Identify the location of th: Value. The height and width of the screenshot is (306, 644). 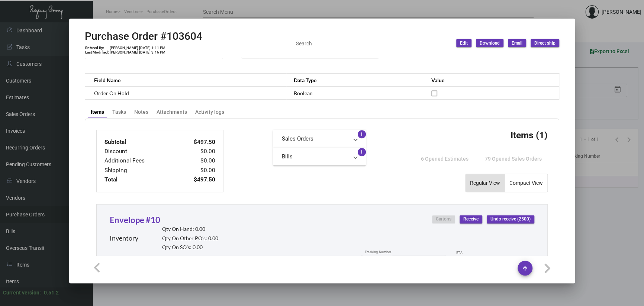
(491, 80).